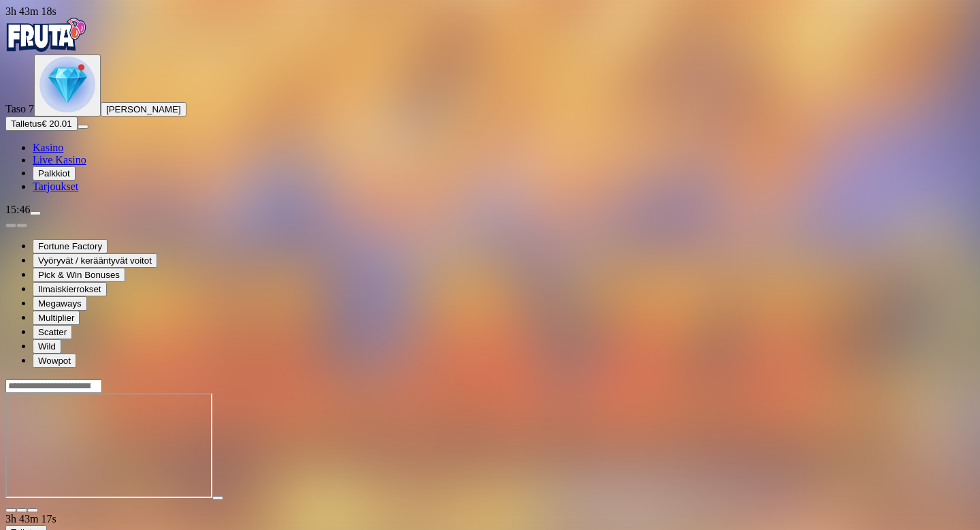 Image resolution: width=980 pixels, height=530 pixels. Describe the element at coordinates (490, 167) in the screenshot. I see `nav: Main menu` at that location.